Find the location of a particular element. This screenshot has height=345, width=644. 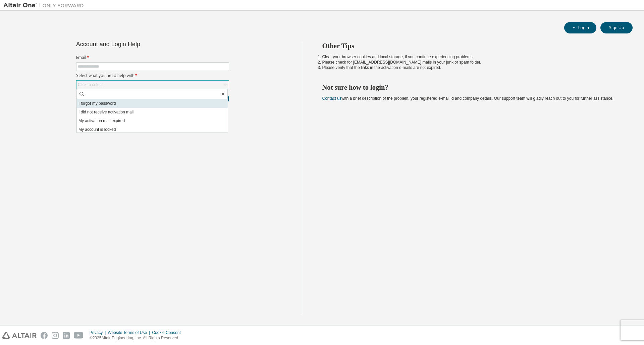

button: Login is located at coordinates (580, 28).